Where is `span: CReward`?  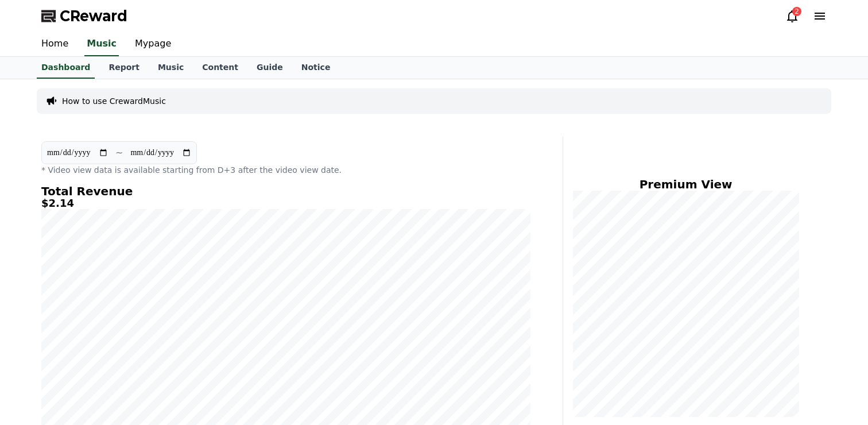
span: CReward is located at coordinates (94, 16).